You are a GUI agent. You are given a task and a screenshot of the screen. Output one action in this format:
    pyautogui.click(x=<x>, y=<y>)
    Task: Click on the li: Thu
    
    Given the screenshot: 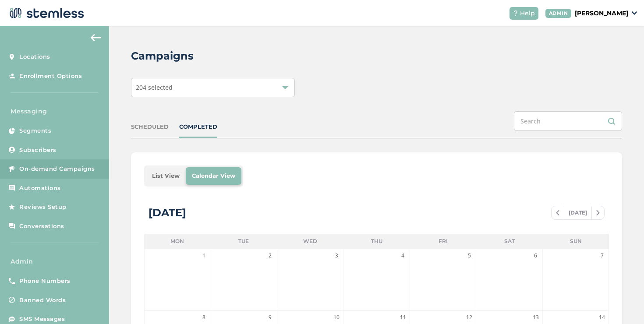 What is the action you would take?
    pyautogui.click(x=377, y=241)
    